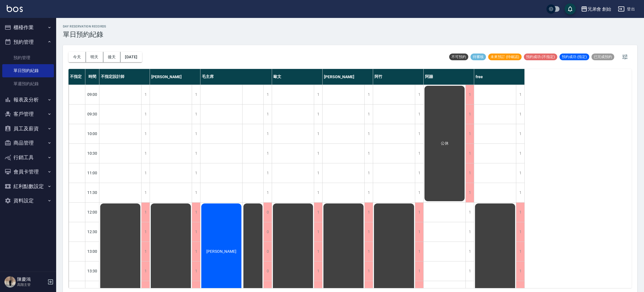 The width and height of the screenshot is (644, 292). Describe the element at coordinates (92, 77) in the screenshot. I see `div: 時間` at that location.